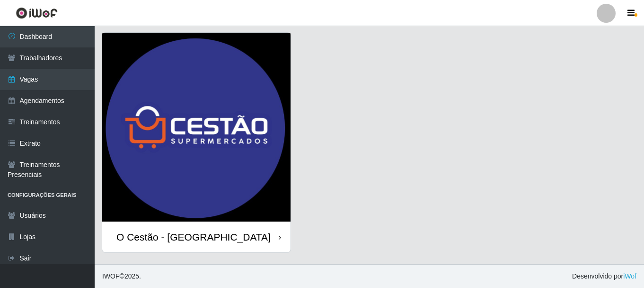 This screenshot has width=644, height=288. Describe the element at coordinates (111, 276) in the screenshot. I see `span: IWOF` at that location.